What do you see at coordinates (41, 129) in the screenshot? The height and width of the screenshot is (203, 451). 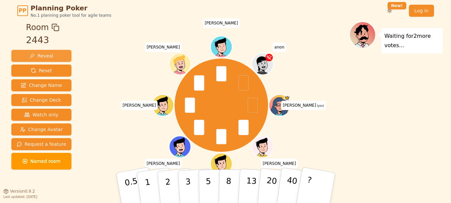 I see `button: Change Avatar` at bounding box center [41, 129].